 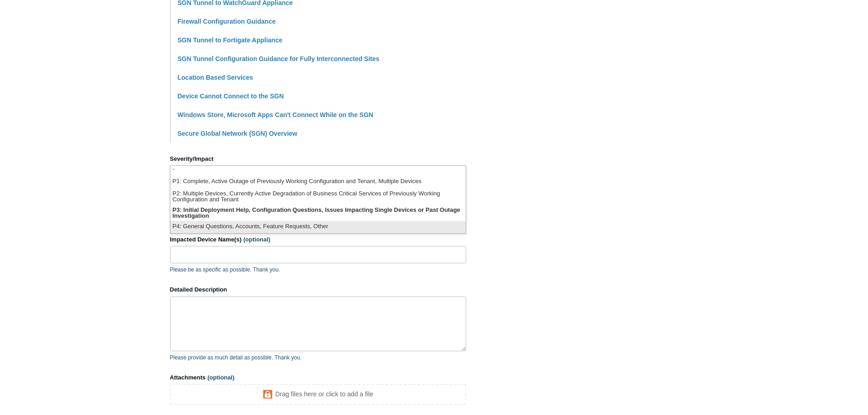 I want to click on label: Severity/Impact, so click(x=318, y=159).